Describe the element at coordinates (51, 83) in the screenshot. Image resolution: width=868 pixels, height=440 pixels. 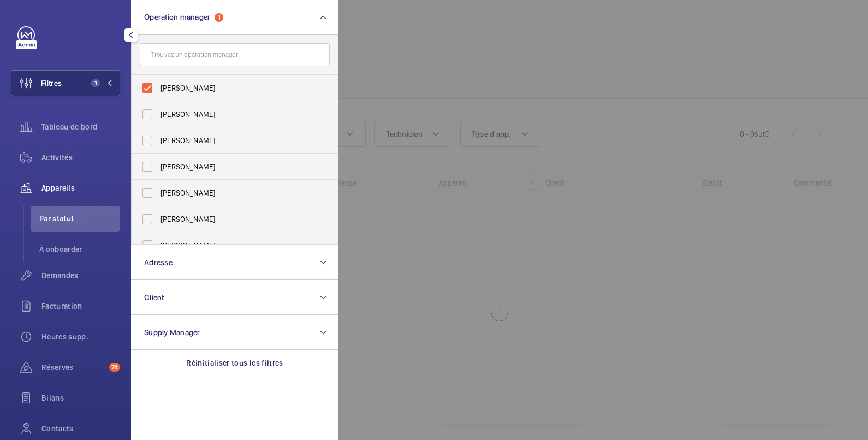
I see `span: Filtres` at that location.